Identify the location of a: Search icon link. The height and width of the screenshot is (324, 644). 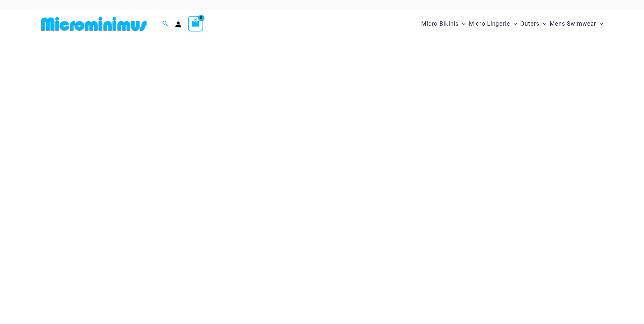
(165, 23).